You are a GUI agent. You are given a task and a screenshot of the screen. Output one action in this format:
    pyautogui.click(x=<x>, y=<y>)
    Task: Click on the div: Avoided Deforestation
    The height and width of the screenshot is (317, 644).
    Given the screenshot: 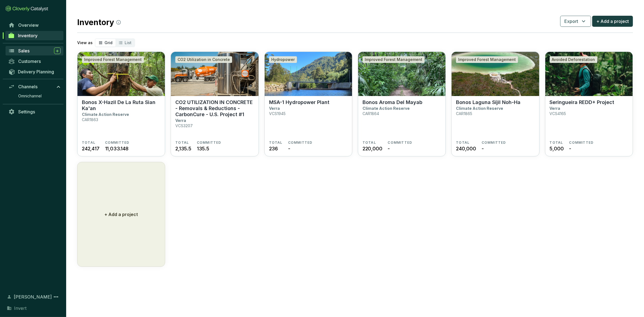 What is the action you would take?
    pyautogui.click(x=574, y=60)
    